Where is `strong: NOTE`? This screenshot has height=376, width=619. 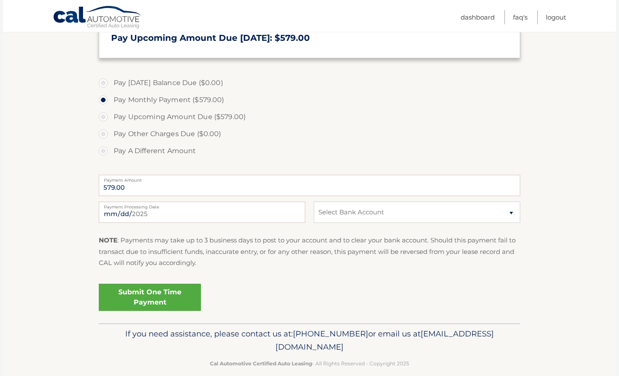
strong: NOTE is located at coordinates (108, 240).